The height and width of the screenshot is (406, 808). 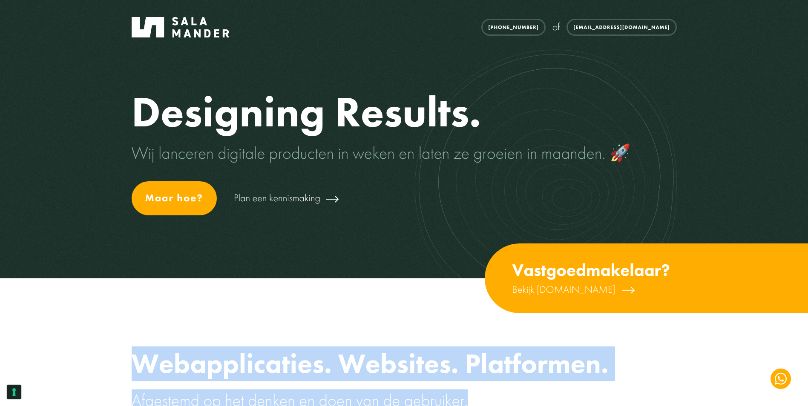 What do you see at coordinates (404, 153) in the screenshot?
I see `p: Wij lanceren digitale producten in weken en laten ze groeien in maanden. 🚀` at bounding box center [404, 153].